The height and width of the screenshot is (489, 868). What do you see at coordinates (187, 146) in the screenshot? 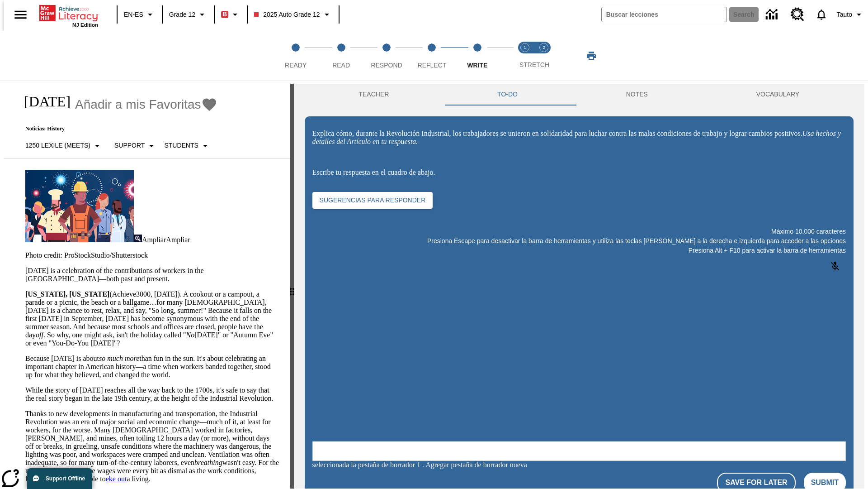
I see `button: Seleccionar estudiante` at bounding box center [187, 146].